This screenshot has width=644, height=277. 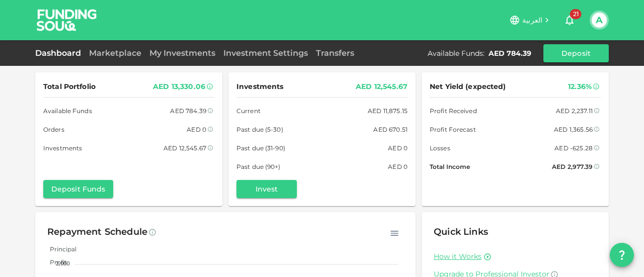 What do you see at coordinates (574, 110) in the screenshot?
I see `div: AED 2,237.11` at bounding box center [574, 110].